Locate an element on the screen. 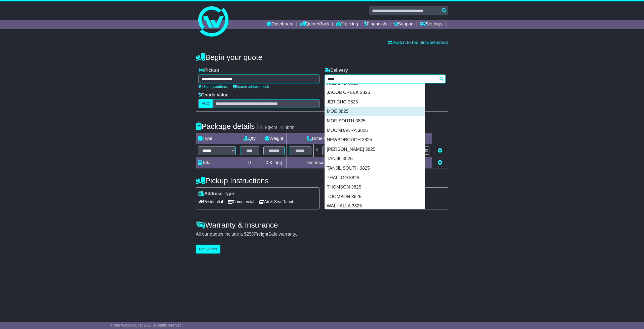 The width and height of the screenshot is (644, 329). label: AUD is located at coordinates (205, 103).